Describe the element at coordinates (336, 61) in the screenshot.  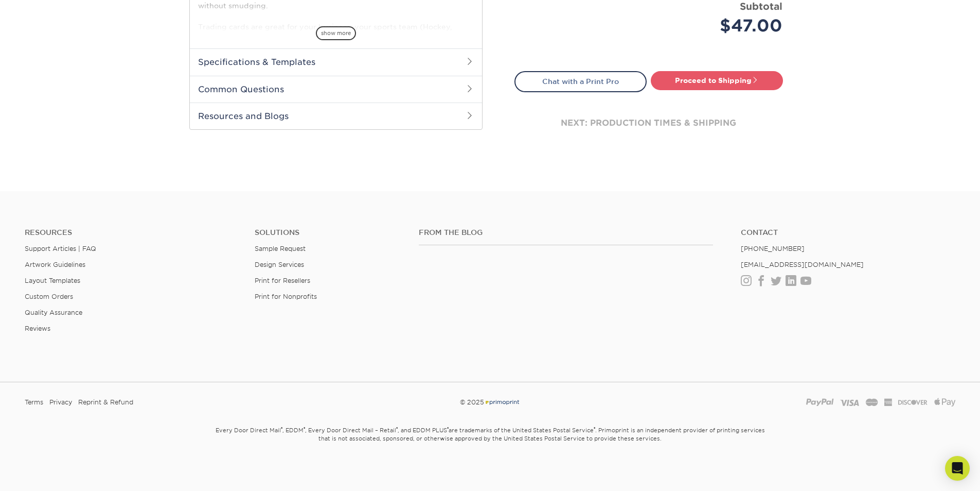
I see `h2: Specifications & Templates` at that location.